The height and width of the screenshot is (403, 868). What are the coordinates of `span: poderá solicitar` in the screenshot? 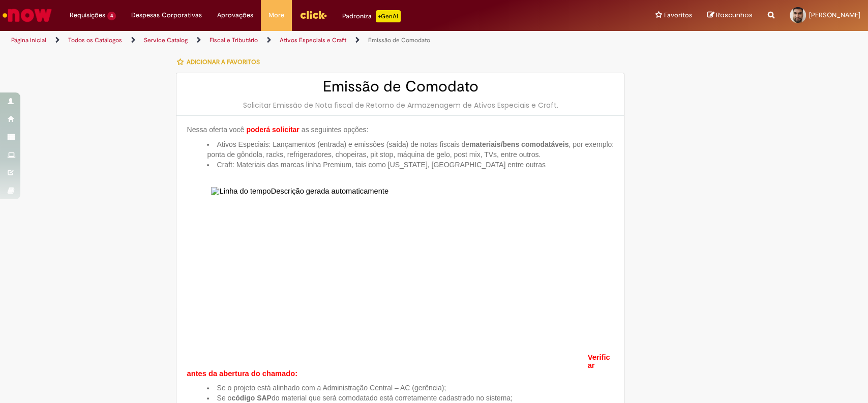 It's located at (273, 130).